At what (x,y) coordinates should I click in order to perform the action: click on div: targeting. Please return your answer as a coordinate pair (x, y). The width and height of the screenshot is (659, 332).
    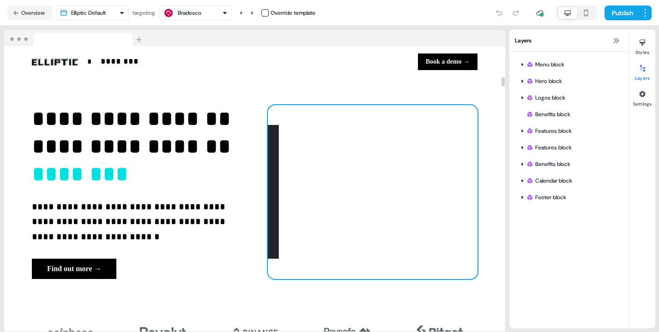
    Looking at the image, I should click on (144, 13).